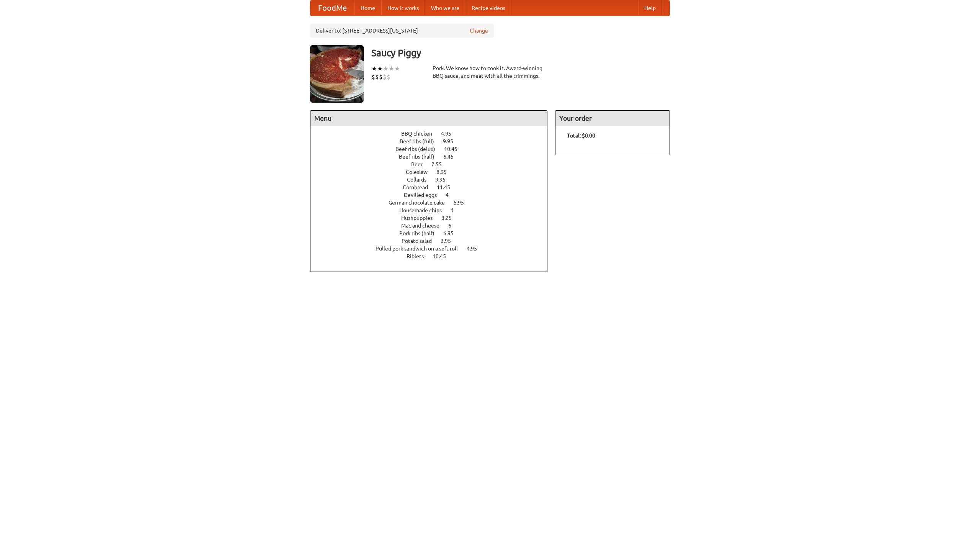 This screenshot has height=542, width=980. I want to click on a: How it works, so click(403, 8).